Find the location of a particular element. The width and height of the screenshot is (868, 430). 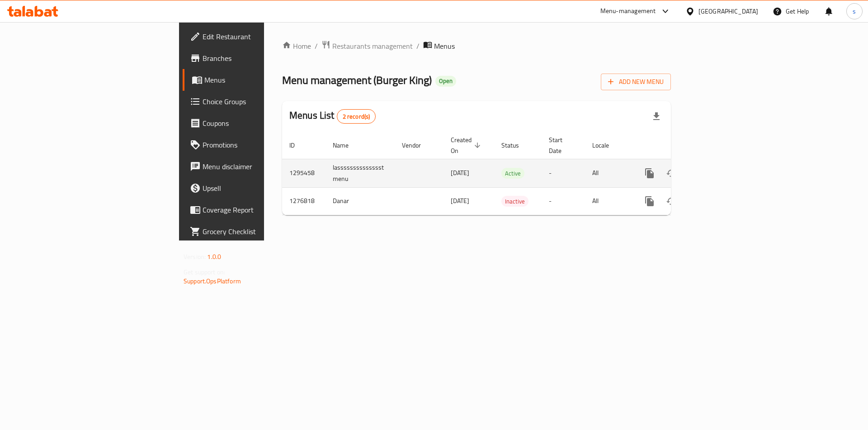

span: Coupons is located at coordinates (260, 123).